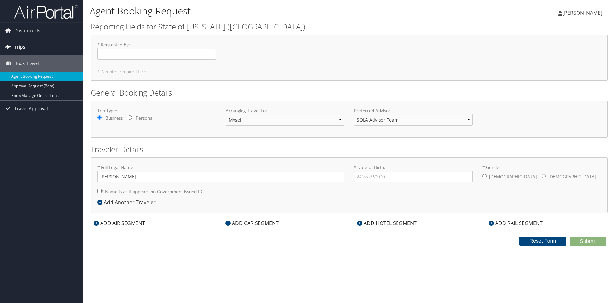  I want to click on div: ADD HOTEL SEGMENT, so click(387, 223).